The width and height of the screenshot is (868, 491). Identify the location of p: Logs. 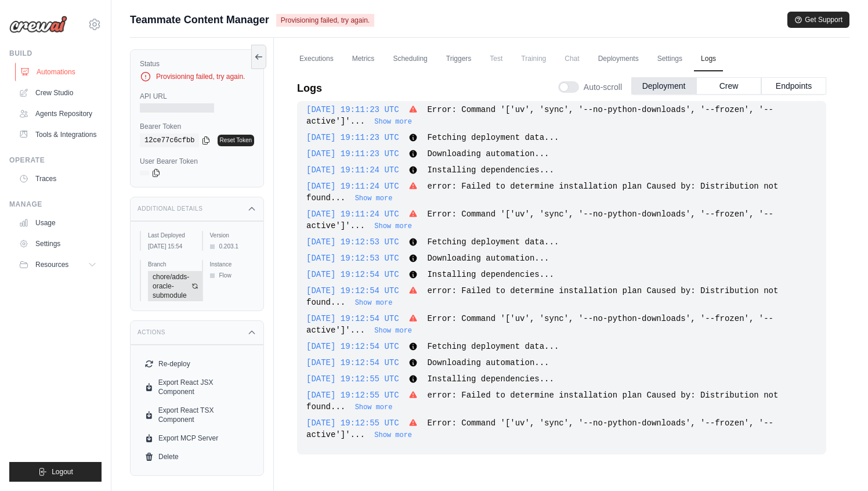
(309, 88).